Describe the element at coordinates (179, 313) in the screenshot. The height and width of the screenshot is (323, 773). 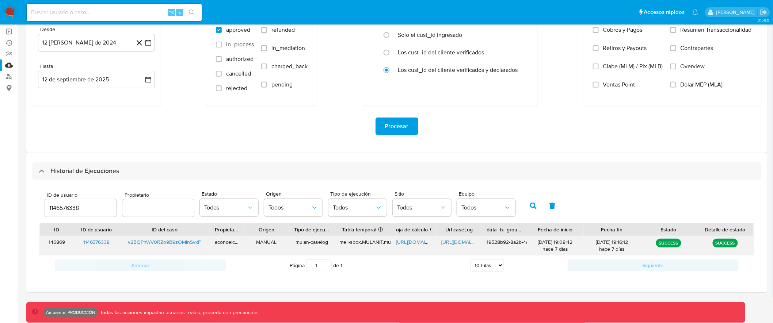
I see `p: Todas las acciones impactan usuarios reales, proceda con precaución.` at that location.